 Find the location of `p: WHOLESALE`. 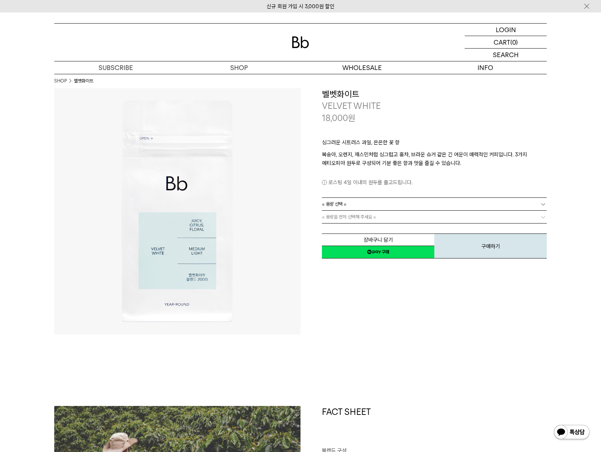

p: WHOLESALE is located at coordinates (362, 67).